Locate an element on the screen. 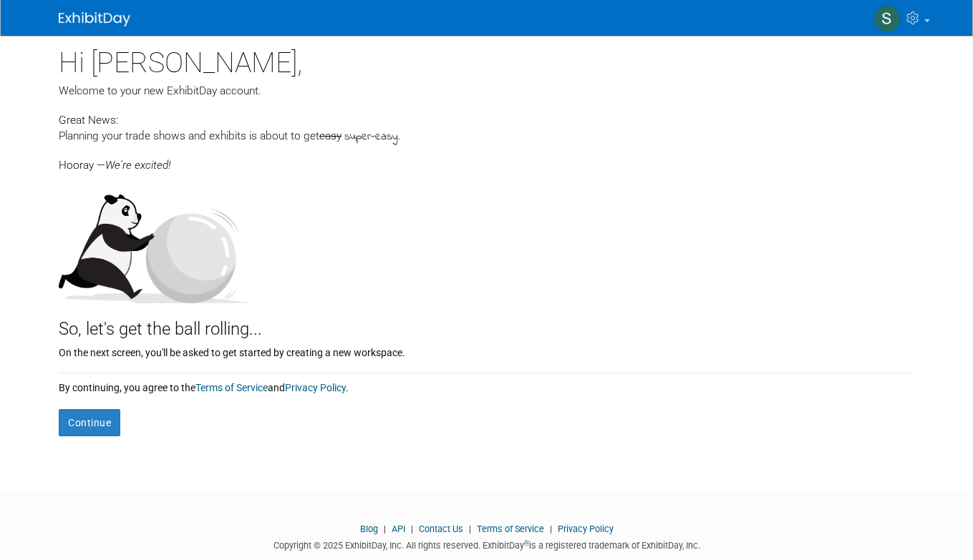 The image size is (973, 560). span: easy is located at coordinates (330, 136).